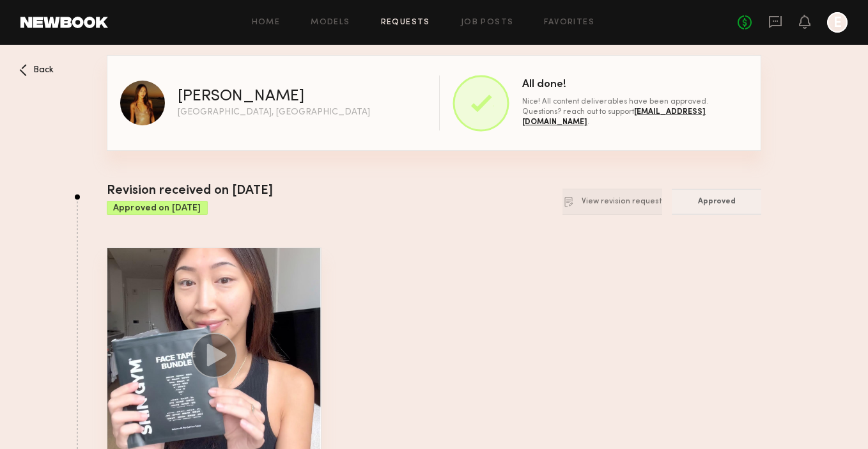 The height and width of the screenshot is (449, 868). What do you see at coordinates (487, 22) in the screenshot?
I see `a: Job Posts` at bounding box center [487, 22].